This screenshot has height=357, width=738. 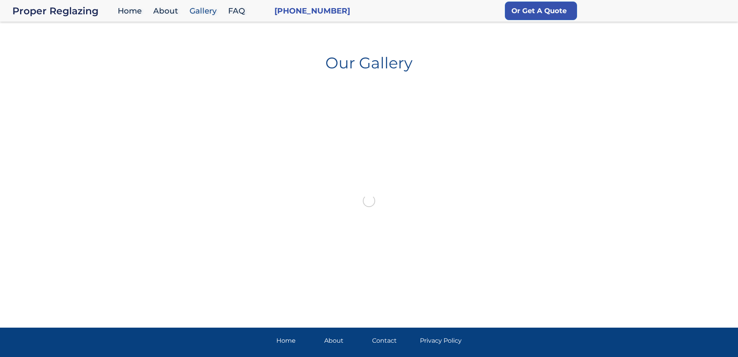 What do you see at coordinates (441, 341) in the screenshot?
I see `div: Privacy Policy` at bounding box center [441, 341].